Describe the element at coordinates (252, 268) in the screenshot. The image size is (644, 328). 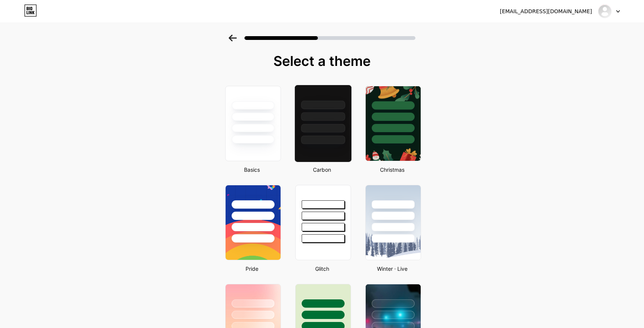
I see `div: Pride` at that location.